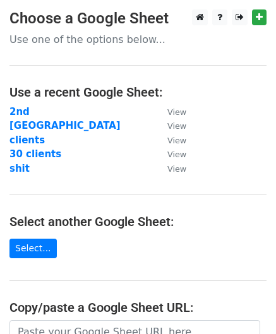  Describe the element at coordinates (20, 112) in the screenshot. I see `strong: 2nd` at that location.